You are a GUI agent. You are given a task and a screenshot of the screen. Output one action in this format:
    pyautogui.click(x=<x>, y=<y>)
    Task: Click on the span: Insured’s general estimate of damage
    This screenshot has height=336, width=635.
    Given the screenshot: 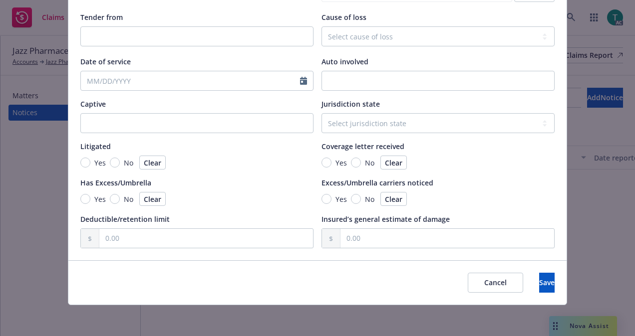 What is the action you would take?
    pyautogui.click(x=385, y=219)
    